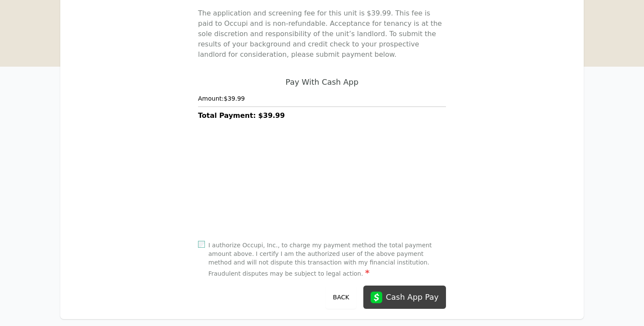 The image size is (644, 326). What do you see at coordinates (322, 98) in the screenshot?
I see `h4: Amount: $39.99` at bounding box center [322, 98].